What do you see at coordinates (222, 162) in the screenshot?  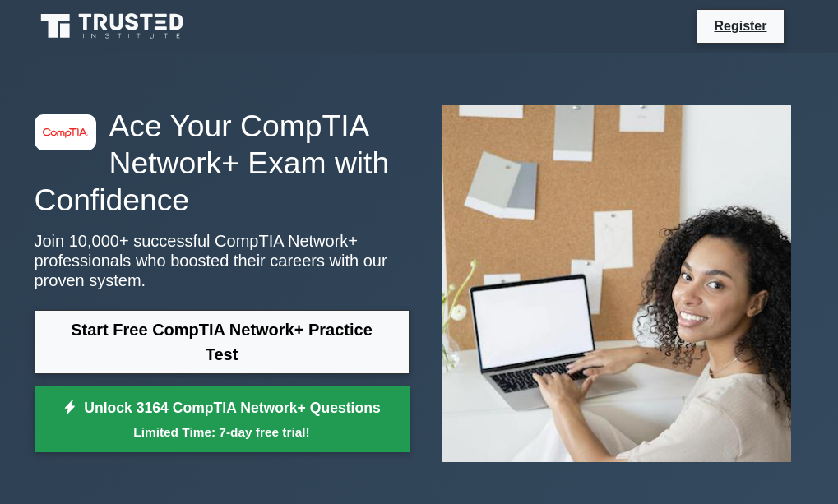 I see `h1: Ace Your CompTIA Network+ Exam with Confidence` at bounding box center [222, 162].